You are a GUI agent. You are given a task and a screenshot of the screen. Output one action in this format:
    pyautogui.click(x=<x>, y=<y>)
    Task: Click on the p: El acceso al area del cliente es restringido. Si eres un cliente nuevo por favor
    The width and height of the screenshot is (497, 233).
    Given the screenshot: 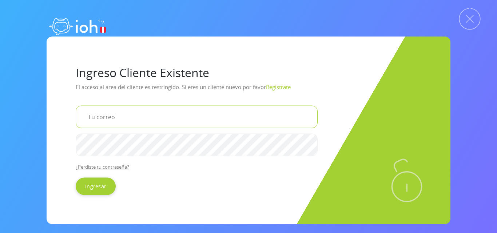 What is the action you would take?
    pyautogui.click(x=248, y=90)
    